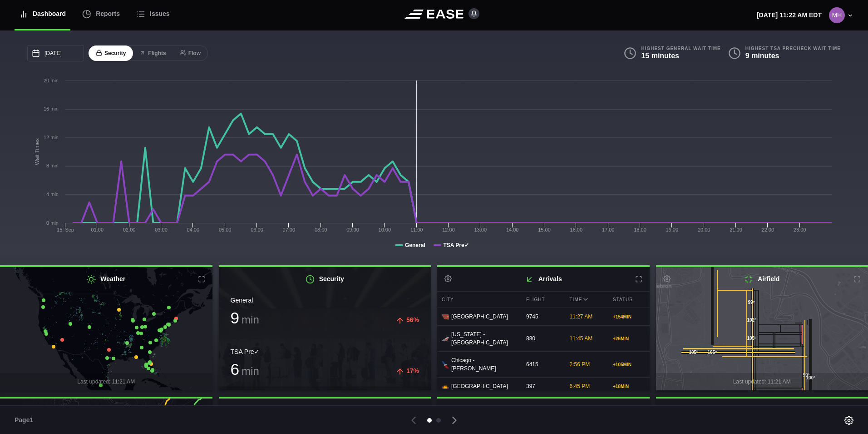 The height and width of the screenshot is (434, 868). Describe the element at coordinates (580, 386) in the screenshot. I see `span: 6:45 PM` at that location.